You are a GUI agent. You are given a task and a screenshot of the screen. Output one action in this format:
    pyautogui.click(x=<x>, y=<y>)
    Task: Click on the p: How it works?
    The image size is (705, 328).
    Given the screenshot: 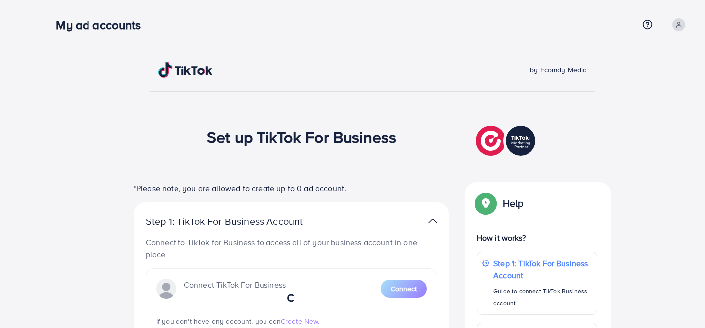 What is the action you would take?
    pyautogui.click(x=537, y=238)
    